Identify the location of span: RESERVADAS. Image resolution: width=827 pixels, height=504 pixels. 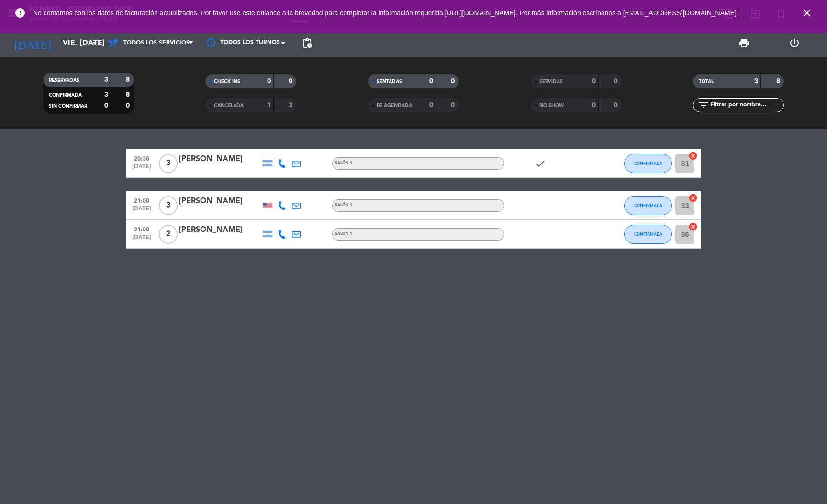
(64, 81).